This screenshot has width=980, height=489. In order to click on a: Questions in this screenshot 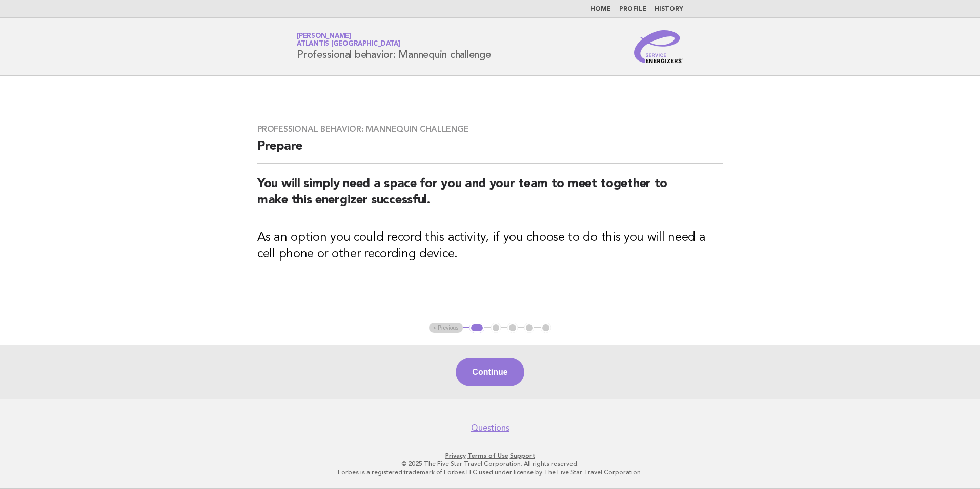, I will do `click(490, 428)`.